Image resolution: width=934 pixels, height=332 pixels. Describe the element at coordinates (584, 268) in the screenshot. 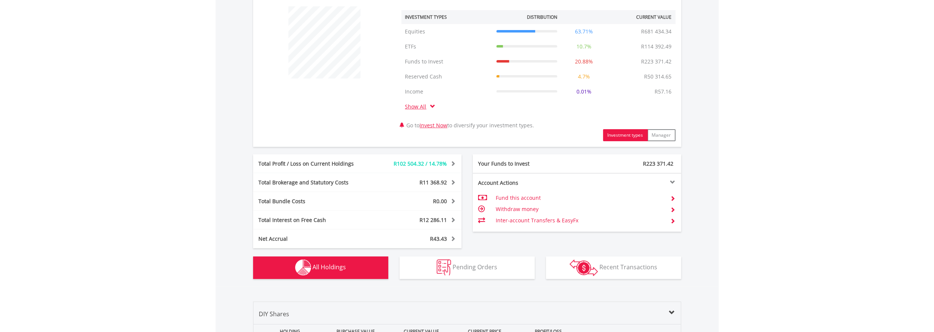

I see `img: transactions-zar-wht.png` at that location.